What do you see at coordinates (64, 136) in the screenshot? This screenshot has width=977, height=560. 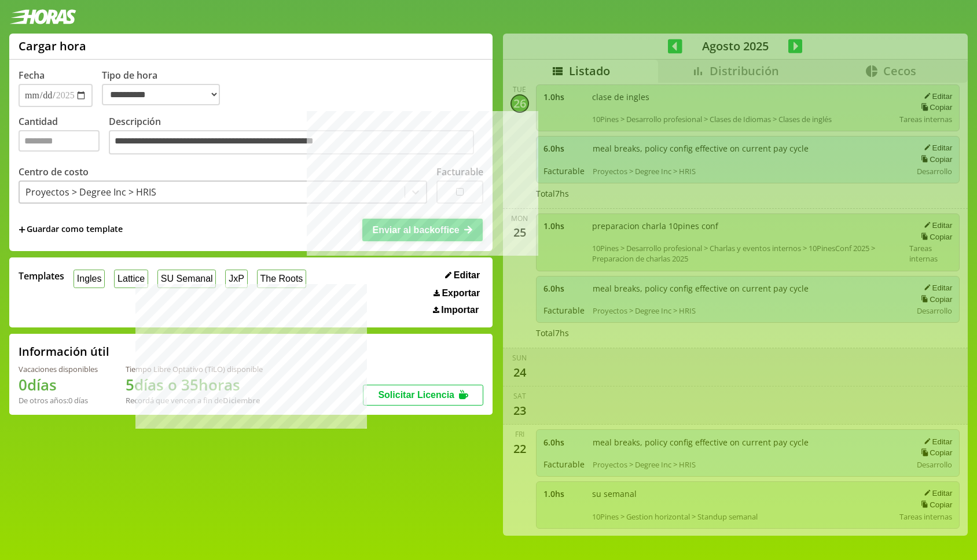 I see `label: Cantidad` at bounding box center [64, 136].